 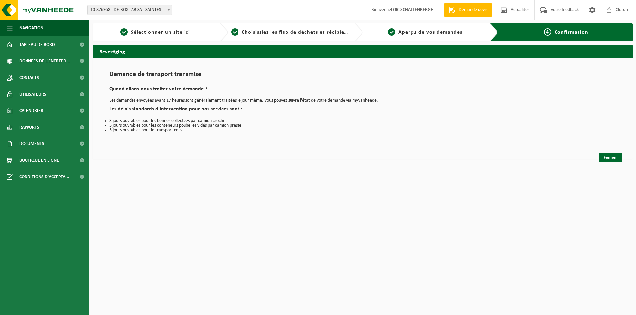 What do you see at coordinates (32, 144) in the screenshot?
I see `span: Documents` at bounding box center [32, 144].